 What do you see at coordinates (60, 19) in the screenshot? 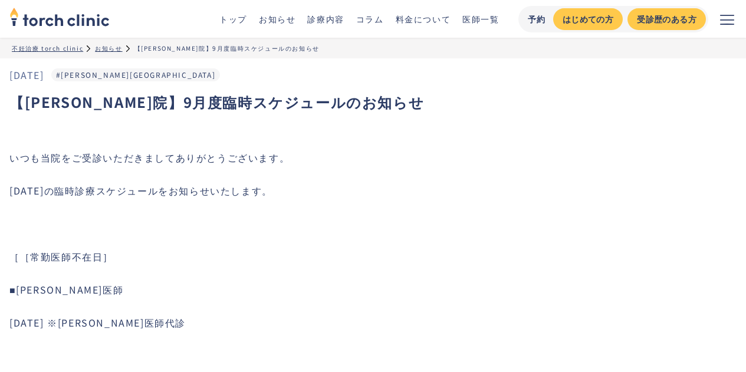
I see `a: home` at bounding box center [60, 19].